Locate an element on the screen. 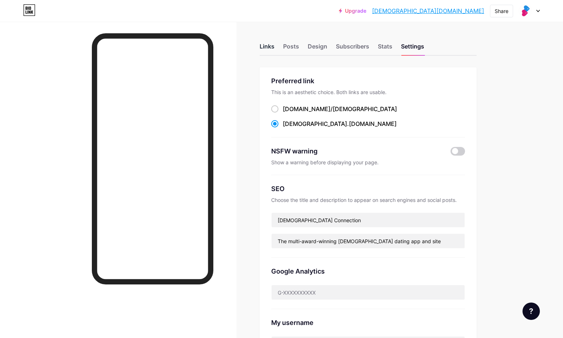 The width and height of the screenshot is (563, 338). div: Settings is located at coordinates (412, 48).